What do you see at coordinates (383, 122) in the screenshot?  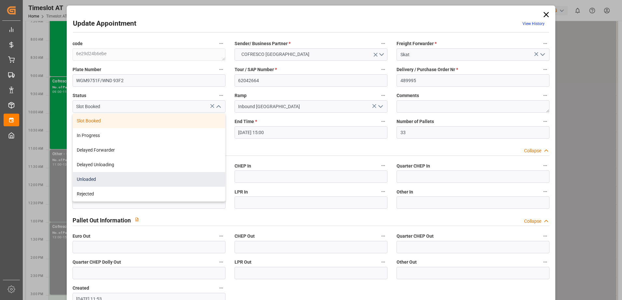 I see `button: End Time *` at bounding box center [383, 122].